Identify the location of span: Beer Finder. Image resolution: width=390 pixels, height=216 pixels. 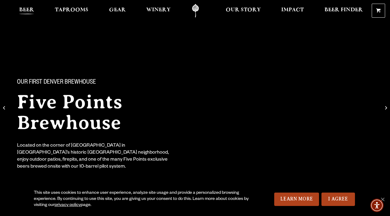
(343, 10).